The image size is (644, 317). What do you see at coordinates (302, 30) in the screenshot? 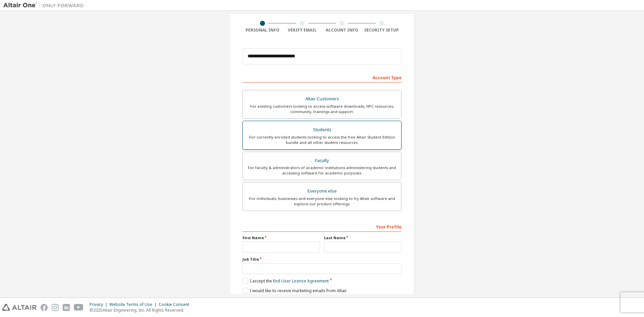
I see `div: Verify Email` at bounding box center [302, 30].